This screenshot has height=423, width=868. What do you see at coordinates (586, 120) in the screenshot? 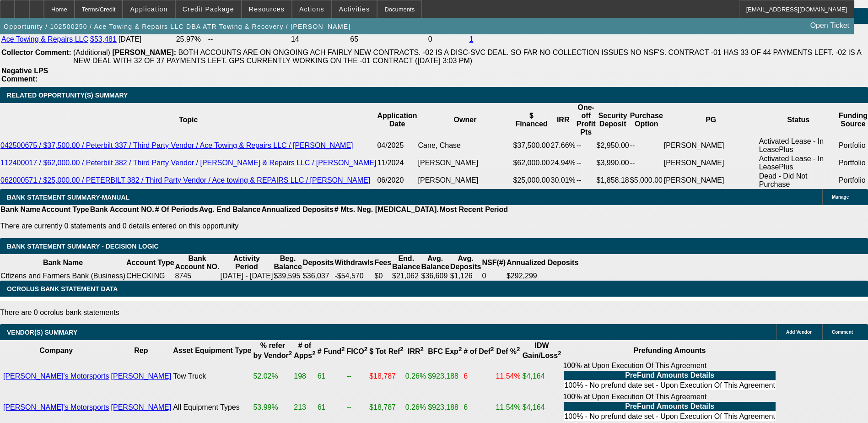
I see `th: One-off Profit Pts` at bounding box center [586, 120].